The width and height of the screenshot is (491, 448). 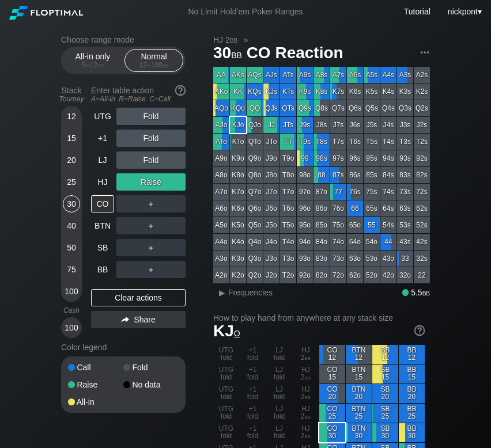 What do you see at coordinates (305, 92) in the screenshot?
I see `div: K9s` at bounding box center [305, 92].